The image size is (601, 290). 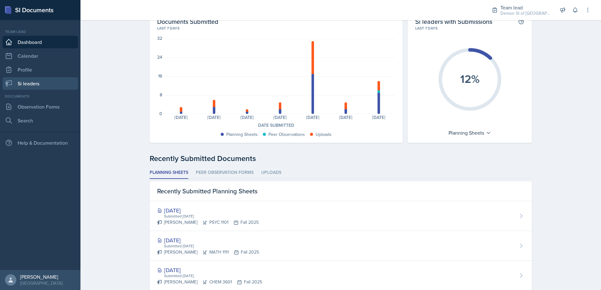 I want to click on div: Recently Submitted Planning Sheets, so click(x=340, y=191).